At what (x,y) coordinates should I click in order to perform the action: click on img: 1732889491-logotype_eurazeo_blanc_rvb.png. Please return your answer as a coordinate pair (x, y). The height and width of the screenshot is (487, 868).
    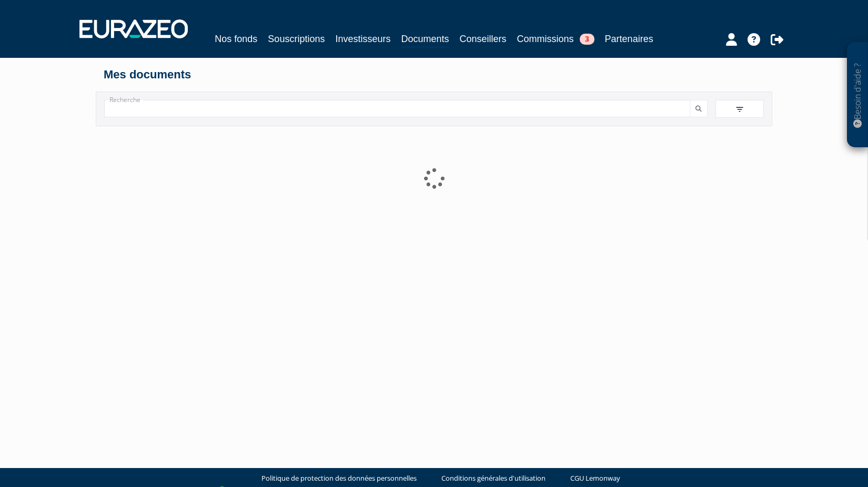
    Looking at the image, I should click on (134, 29).